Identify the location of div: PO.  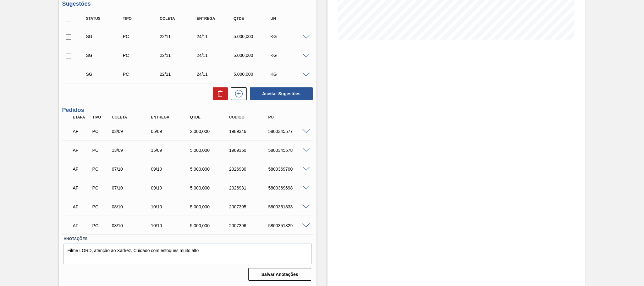
(289, 117).